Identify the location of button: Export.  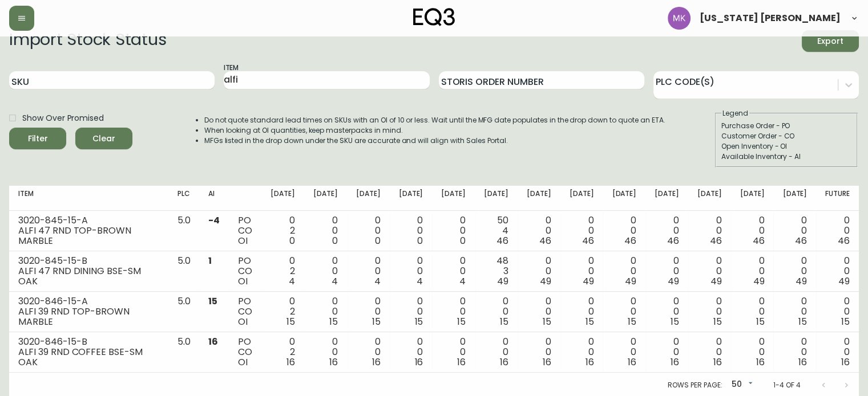
(830, 41).